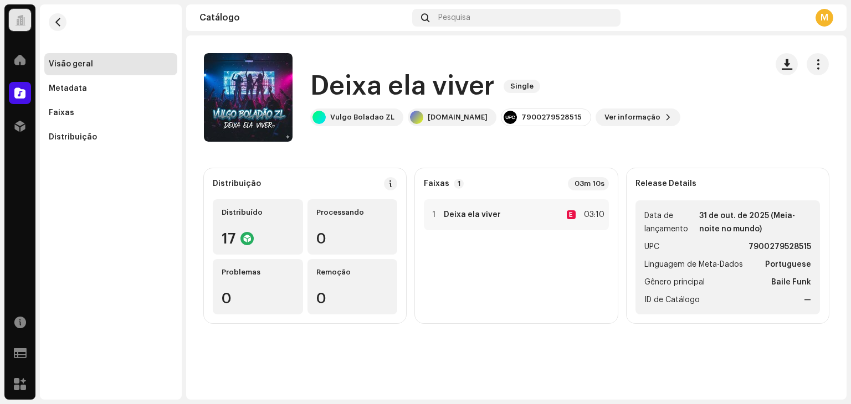  What do you see at coordinates (670, 223) in the screenshot?
I see `span: Data de lançamento` at bounding box center [670, 223].